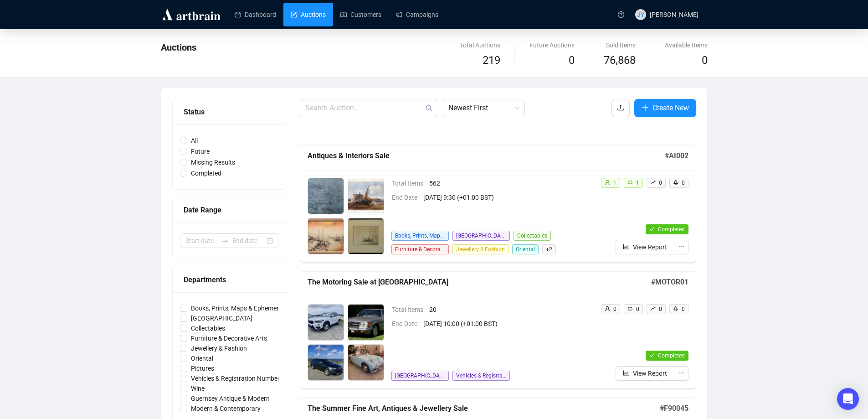 The width and height of the screenshot is (868, 419). I want to click on span: Guernsey Antique & Modern, so click(230, 398).